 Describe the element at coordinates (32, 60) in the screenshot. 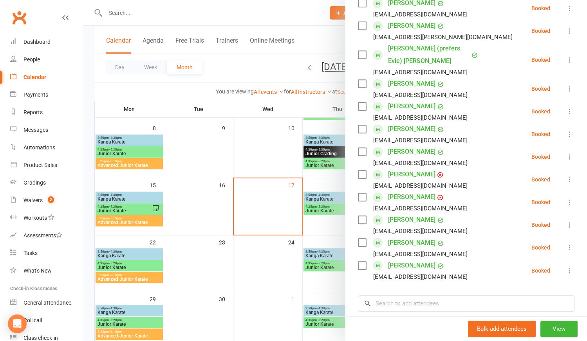

I see `div: People` at that location.